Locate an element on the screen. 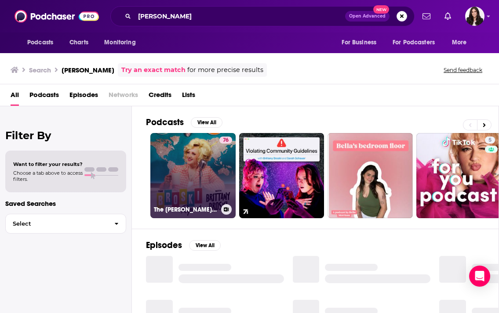 The width and height of the screenshot is (499, 313). h2: Podcasts is located at coordinates (165, 122).